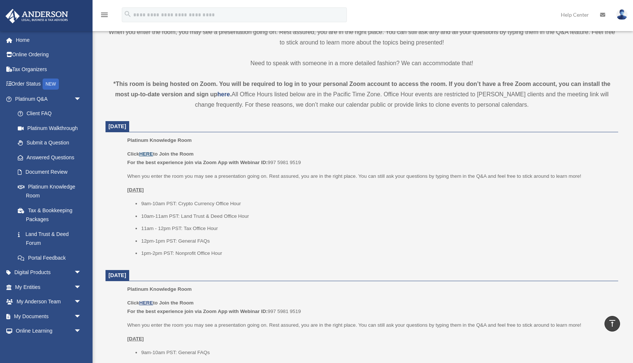  I want to click on li: 10am-11am PST: Land Trust & Deed Office Hour, so click(377, 216).